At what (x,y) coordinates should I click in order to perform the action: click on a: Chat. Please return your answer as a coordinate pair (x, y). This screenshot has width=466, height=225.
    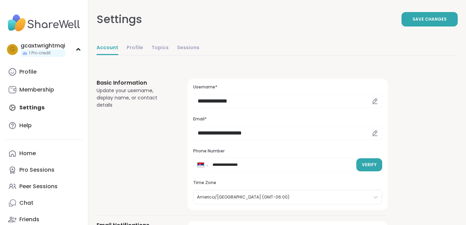
    Looking at the image, I should click on (44, 203).